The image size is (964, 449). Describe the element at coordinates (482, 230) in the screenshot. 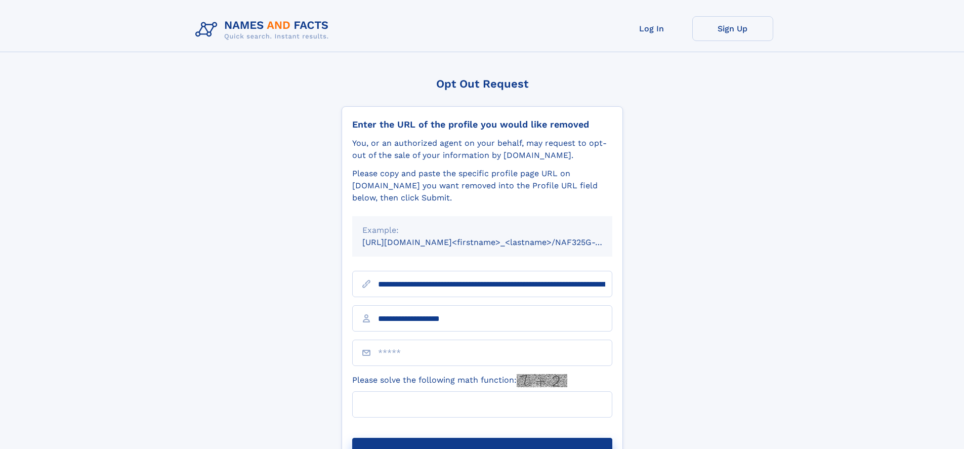

I see `div: Example:` at that location.